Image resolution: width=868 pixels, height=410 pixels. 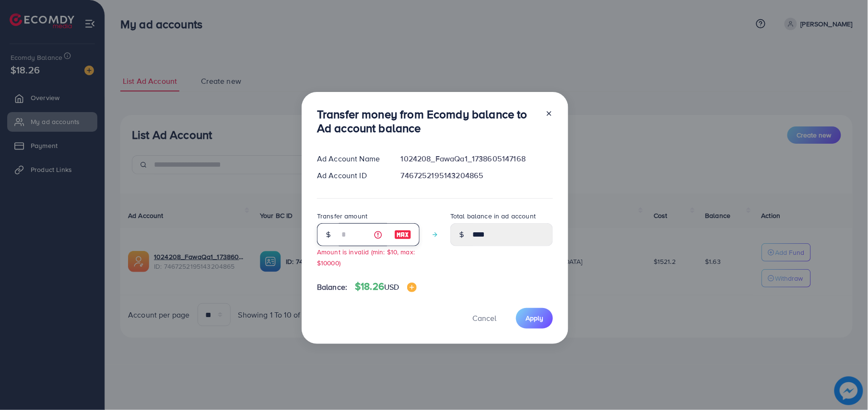 I want to click on button: Cancel, so click(x=484, y=318).